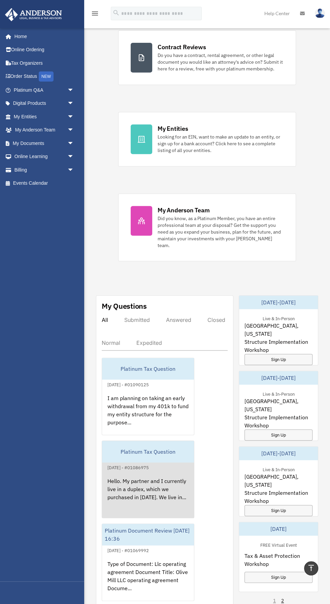 Image resolution: width=330 pixels, height=604 pixels. What do you see at coordinates (44, 63) in the screenshot?
I see `a: Tax Organizers` at bounding box center [44, 63].